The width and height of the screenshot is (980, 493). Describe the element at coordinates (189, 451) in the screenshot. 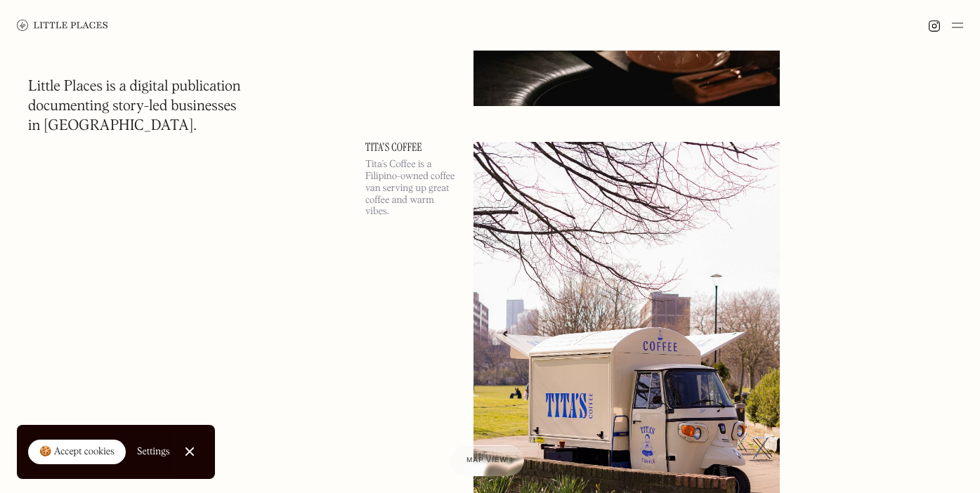

I see `div: Close Cookie Popup` at that location.